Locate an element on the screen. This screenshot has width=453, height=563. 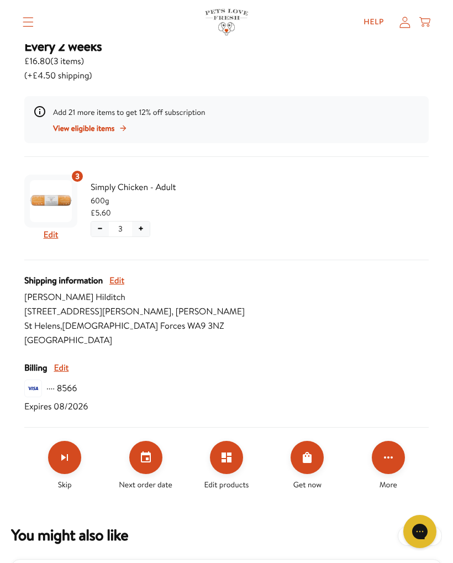
button: Decrease quantity is located at coordinates (100, 229).